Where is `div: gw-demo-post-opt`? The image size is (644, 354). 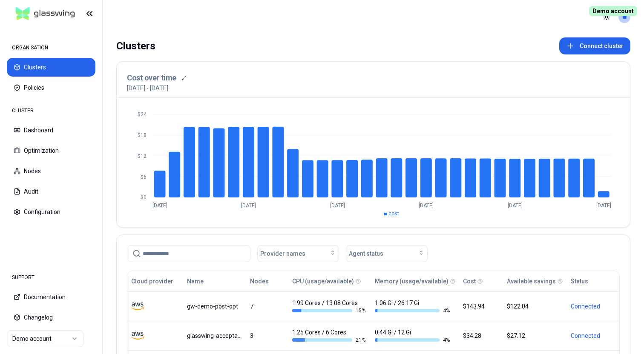
div: gw-demo-post-opt is located at coordinates (214, 306).